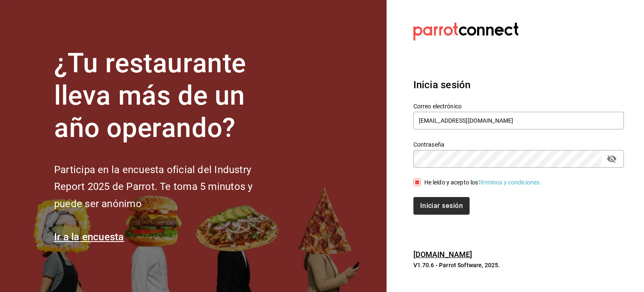 The height and width of the screenshot is (292, 644). Describe the element at coordinates (519, 120) in the screenshot. I see `input: Ingresa tu correo electrónico` at that location.